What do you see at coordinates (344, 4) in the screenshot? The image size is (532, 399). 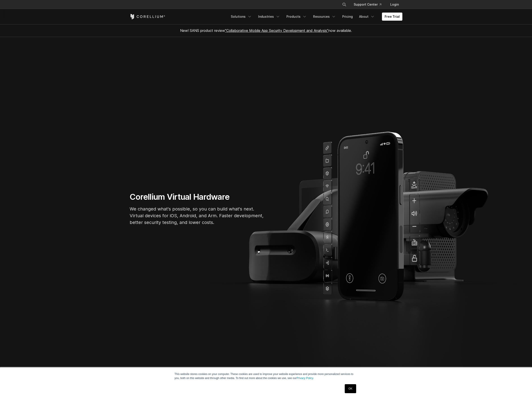 I see `button: Search` at bounding box center [344, 4].